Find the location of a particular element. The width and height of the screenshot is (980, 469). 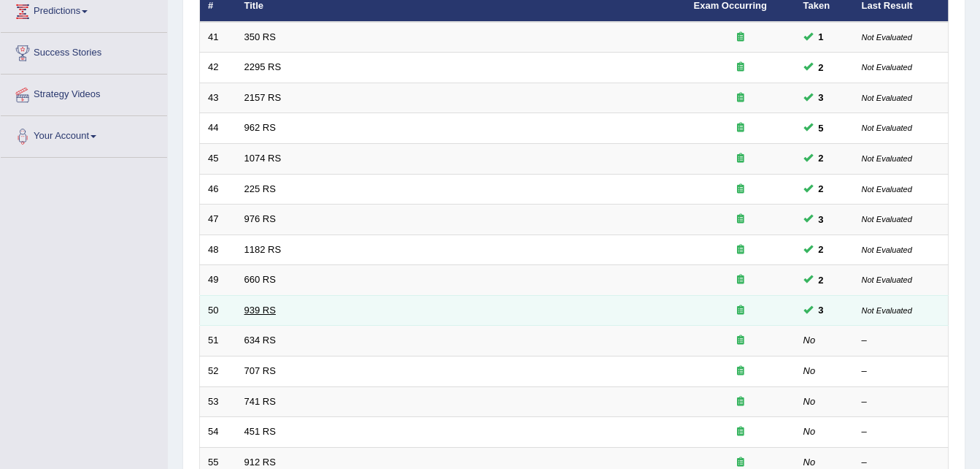

a: 962 RS is located at coordinates (259, 127).